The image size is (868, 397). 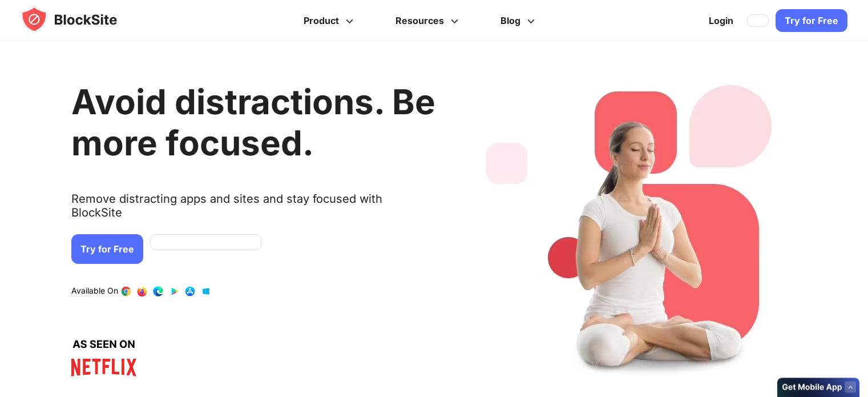 What do you see at coordinates (721, 21) in the screenshot?
I see `a: Login` at bounding box center [721, 21].